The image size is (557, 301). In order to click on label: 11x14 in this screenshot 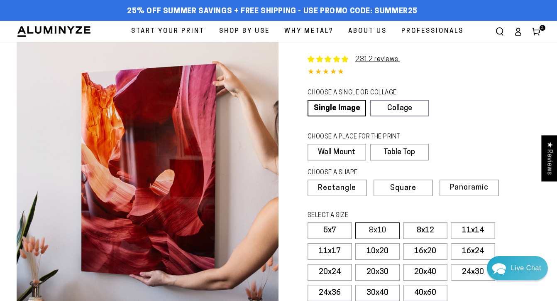, I will do `click(473, 230)`.